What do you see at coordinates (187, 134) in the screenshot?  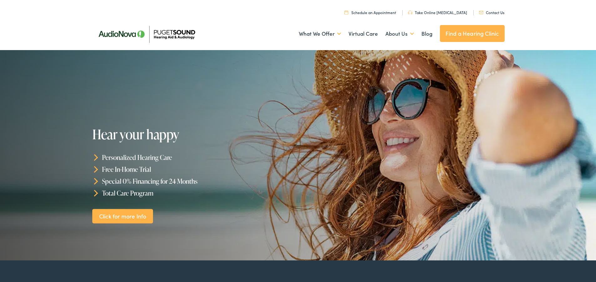 I see `h1: Hear your happy` at bounding box center [187, 134].